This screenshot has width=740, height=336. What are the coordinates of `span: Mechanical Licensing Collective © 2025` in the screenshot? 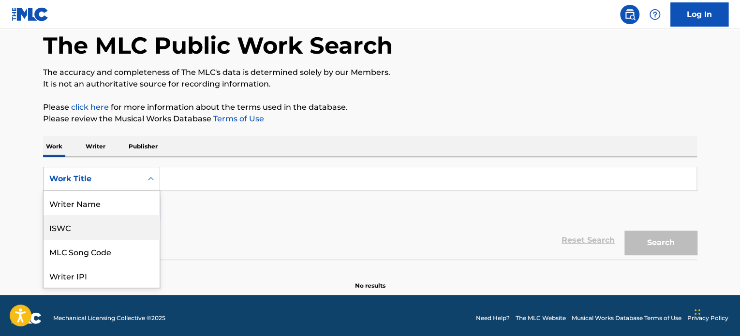 It's located at (109, 318).